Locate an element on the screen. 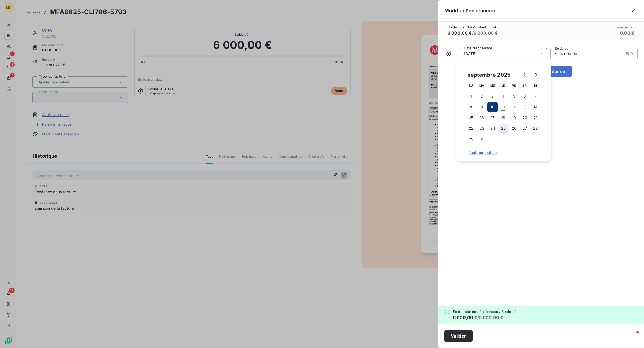 The image size is (644, 348). button: 13 is located at coordinates (525, 107).